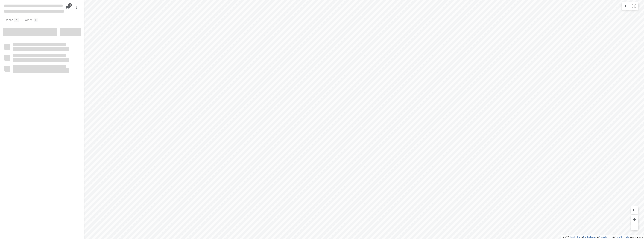  Describe the element at coordinates (605, 237) in the screenshot. I see `a: OpenMapTiles` at that location.